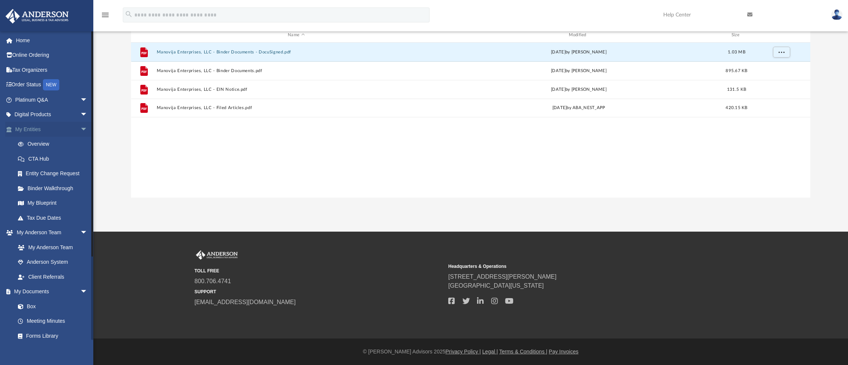  What do you see at coordinates (105, 15) in the screenshot?
I see `i: menu` at bounding box center [105, 15].